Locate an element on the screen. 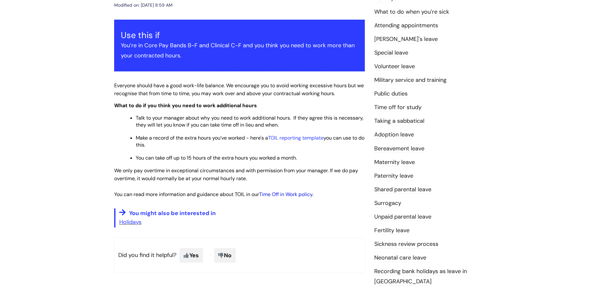 This screenshot has width=609, height=289. span: No is located at coordinates (225, 255).